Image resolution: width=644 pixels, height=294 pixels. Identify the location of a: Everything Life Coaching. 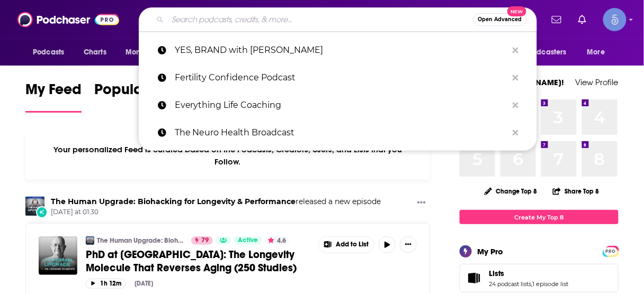
(338, 105).